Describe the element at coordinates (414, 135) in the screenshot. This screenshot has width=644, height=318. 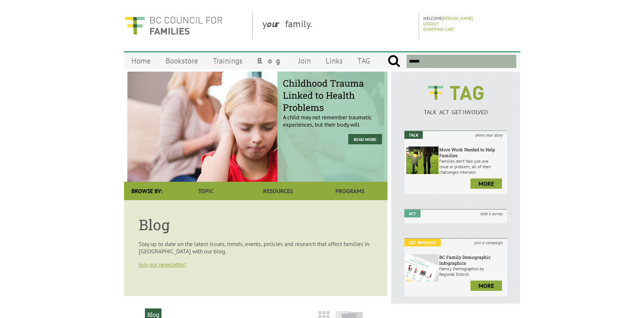
I see `em: Talk` at that location.